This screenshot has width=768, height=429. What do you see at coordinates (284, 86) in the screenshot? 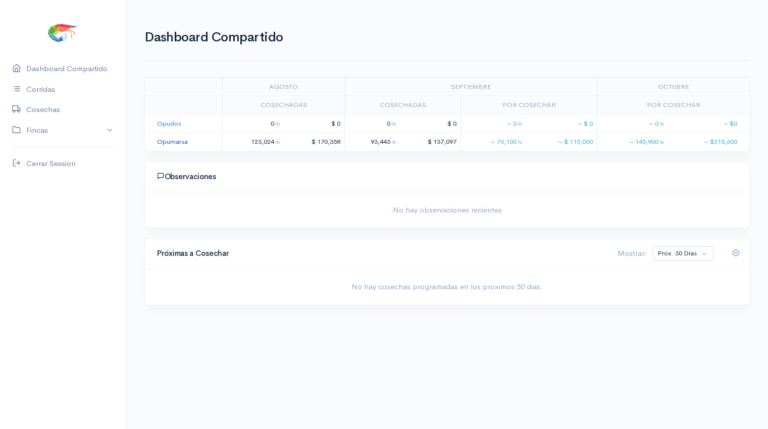
I see `td: agosto` at bounding box center [284, 86].